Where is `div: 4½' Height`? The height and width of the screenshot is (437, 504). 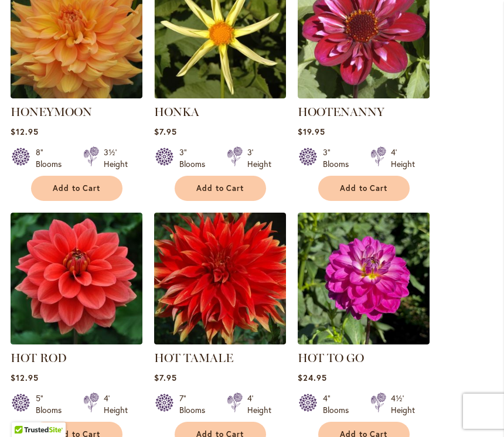
div: 4½' Height is located at coordinates (403, 405).